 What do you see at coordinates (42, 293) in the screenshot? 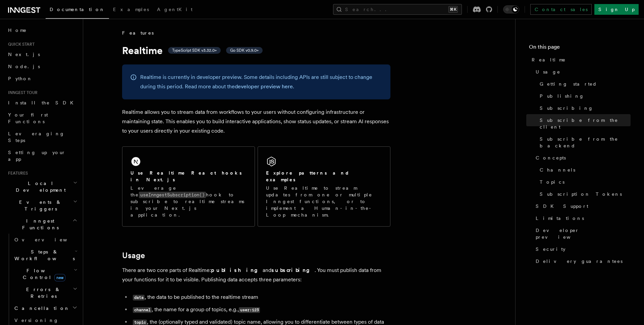
I see `span: Errors & Retries` at bounding box center [42, 293].